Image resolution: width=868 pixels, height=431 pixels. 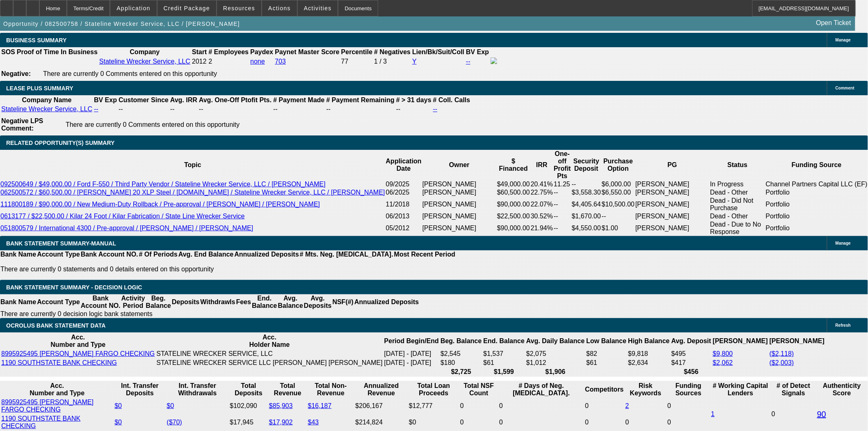 What do you see at coordinates (461, 363) in the screenshot?
I see `td: $180` at bounding box center [461, 363].